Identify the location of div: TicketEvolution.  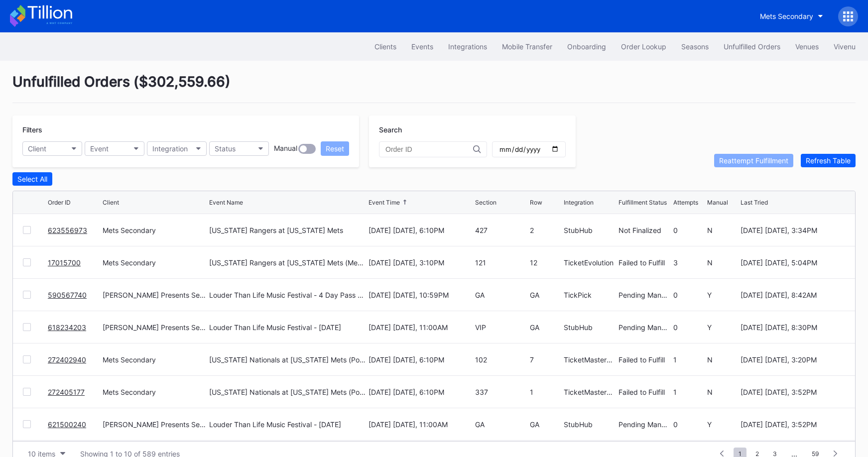
(589, 262).